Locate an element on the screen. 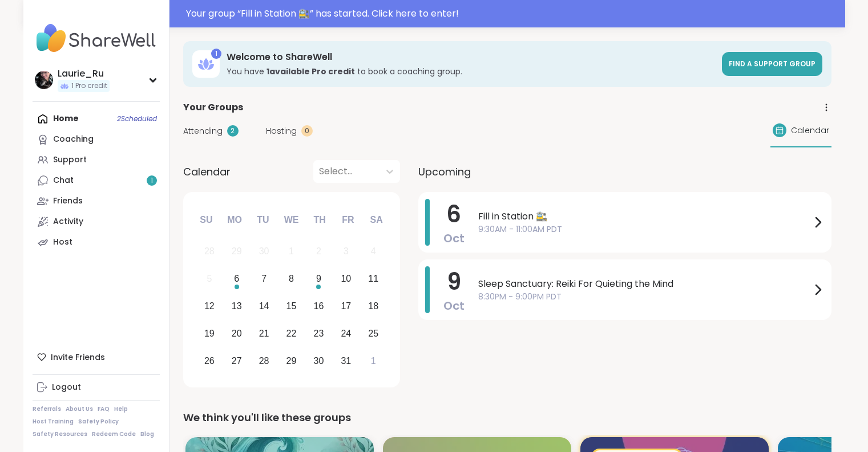 The height and width of the screenshot is (452, 868). a: Redeem Code is located at coordinates (114, 434).